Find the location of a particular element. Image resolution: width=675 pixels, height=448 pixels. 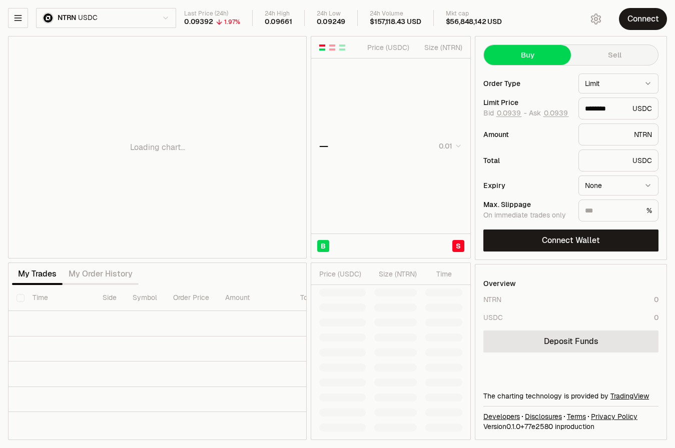

div: Last Price (24h) is located at coordinates (212, 14).